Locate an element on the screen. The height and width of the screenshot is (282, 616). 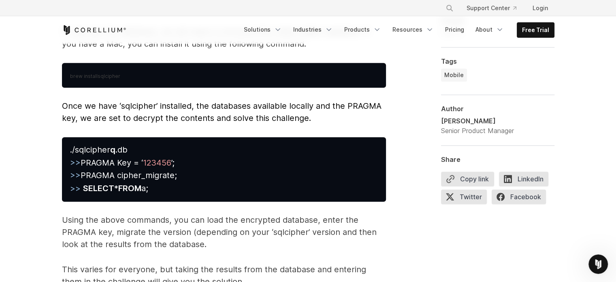
span: LinkedIn is located at coordinates (524, 179).